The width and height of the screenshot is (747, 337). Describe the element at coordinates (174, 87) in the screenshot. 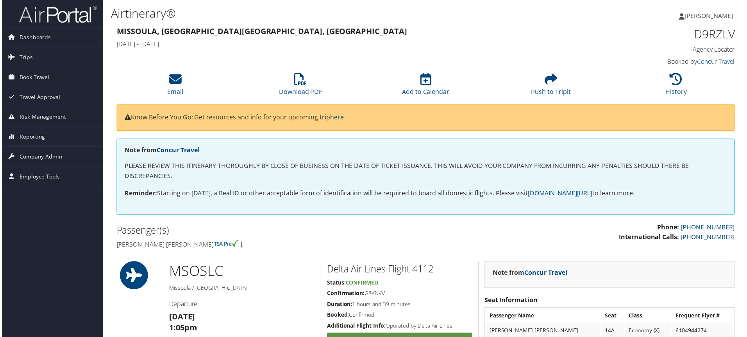

I see `a: Email` at that location.